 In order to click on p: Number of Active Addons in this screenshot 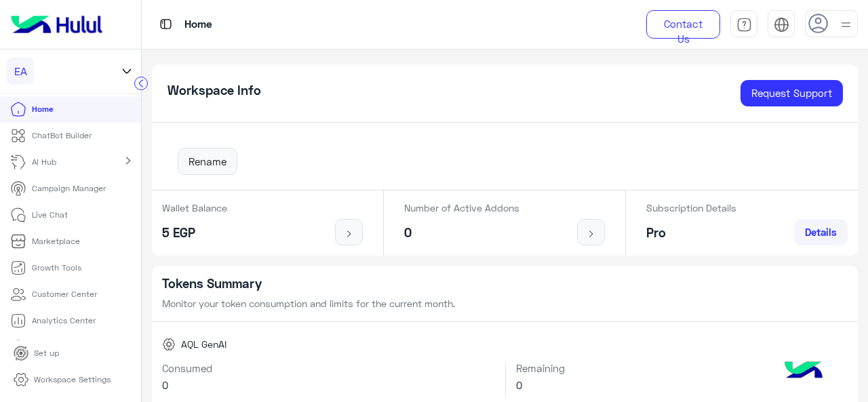, I will do `click(461, 207)`.